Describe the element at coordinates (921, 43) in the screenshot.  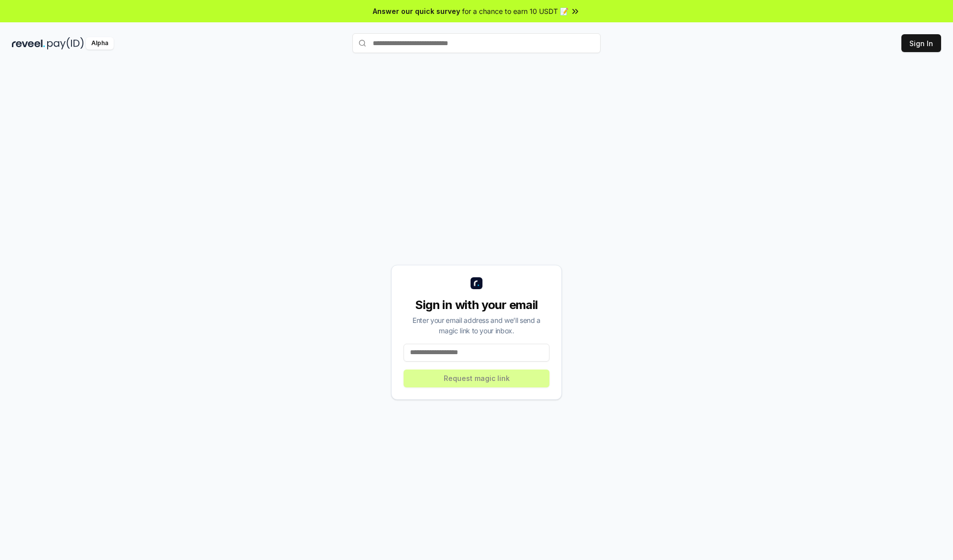
I see `button: Sign In` at that location.